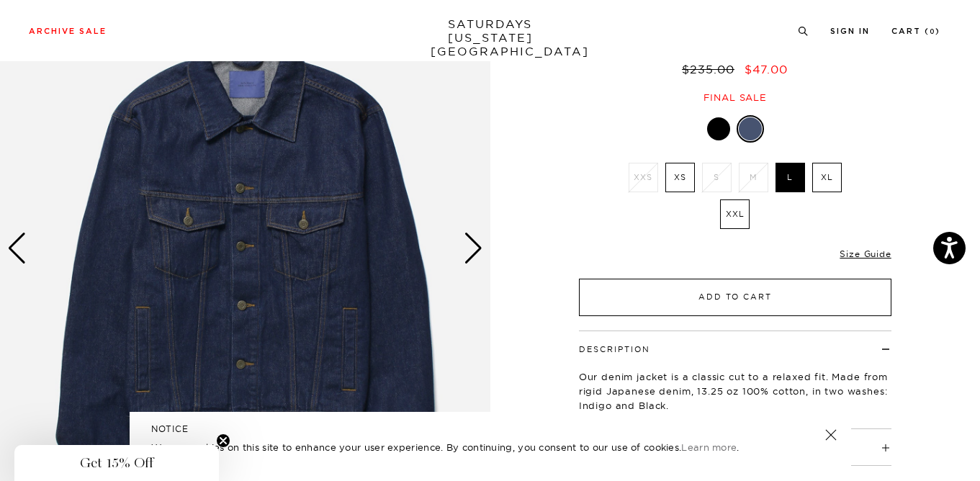 Image resolution: width=980 pixels, height=481 pixels. Describe the element at coordinates (864, 253) in the screenshot. I see `a: Size Guide` at that location.